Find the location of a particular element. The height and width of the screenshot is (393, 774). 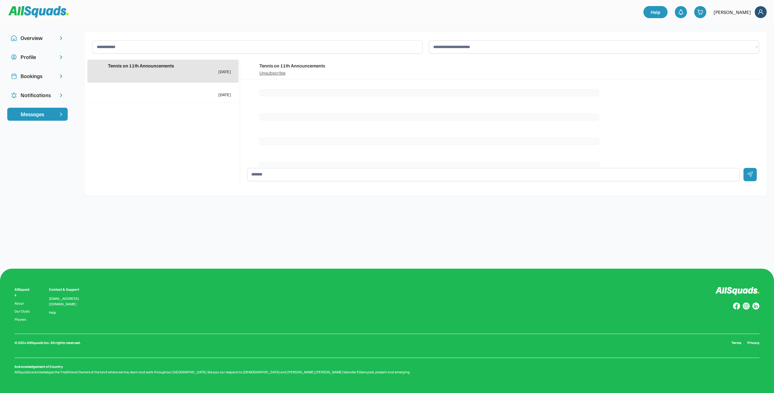

div: AllSquads acknowledges the Traditional Owners of the land where we live, learn and work throughou... is located at coordinates (387, 372).